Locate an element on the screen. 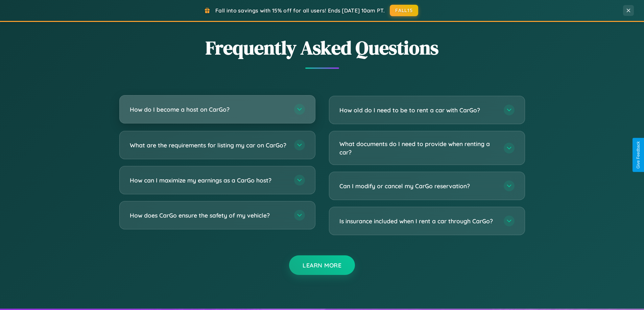  h3: What documents do I need to provide when renting a car? is located at coordinates (418, 148).